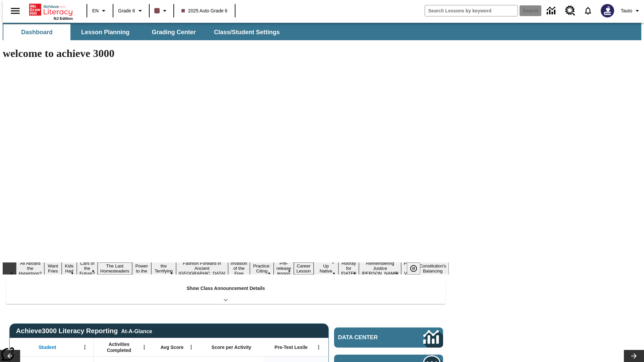  I want to click on button: Slide 10 Mixed Practice: Citing Evidence, so click(262, 268).